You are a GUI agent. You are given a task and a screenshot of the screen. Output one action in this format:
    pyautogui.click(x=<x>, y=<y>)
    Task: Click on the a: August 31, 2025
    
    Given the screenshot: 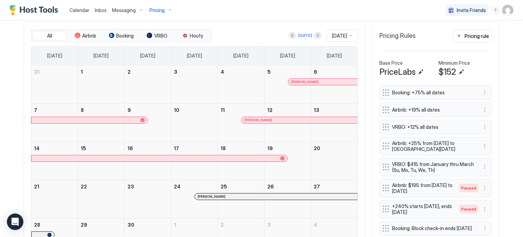 What is the action you would take?
    pyautogui.click(x=54, y=72)
    